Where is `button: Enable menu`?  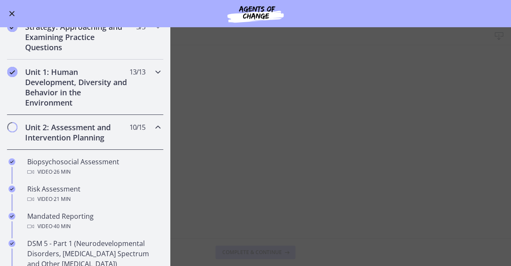
button: Enable menu is located at coordinates (12, 14).